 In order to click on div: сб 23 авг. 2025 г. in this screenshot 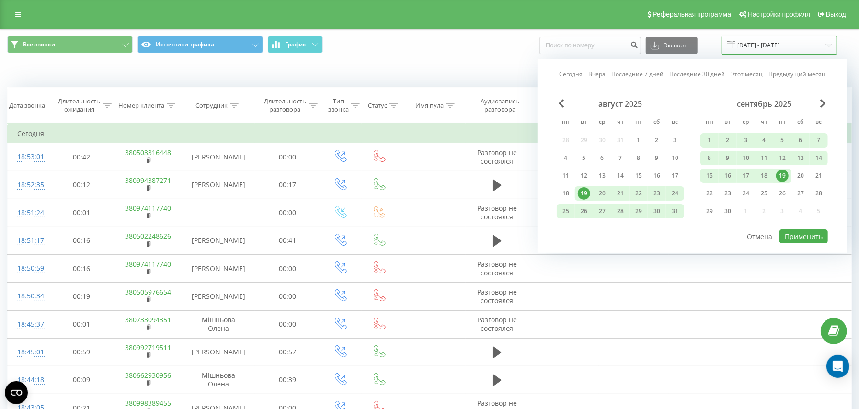, I will do `click(657, 194)`.